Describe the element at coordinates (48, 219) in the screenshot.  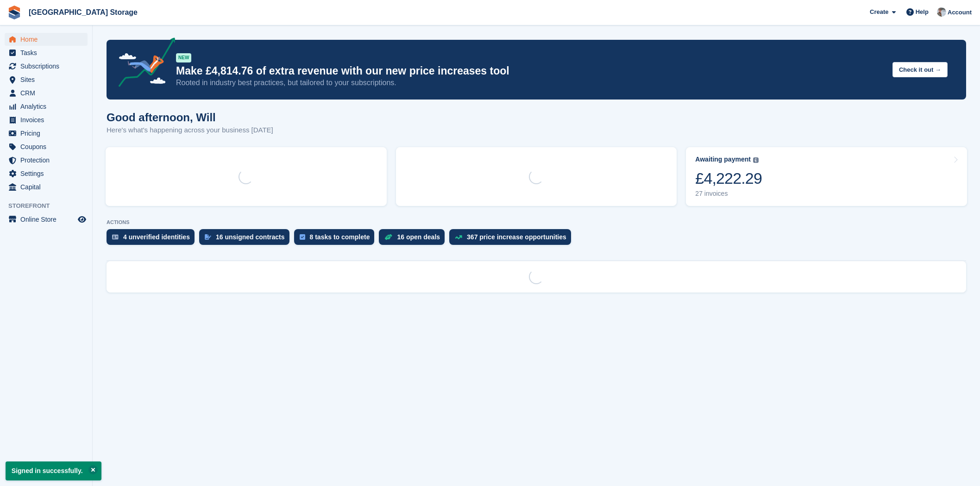
I see `span: Online Store` at that location.